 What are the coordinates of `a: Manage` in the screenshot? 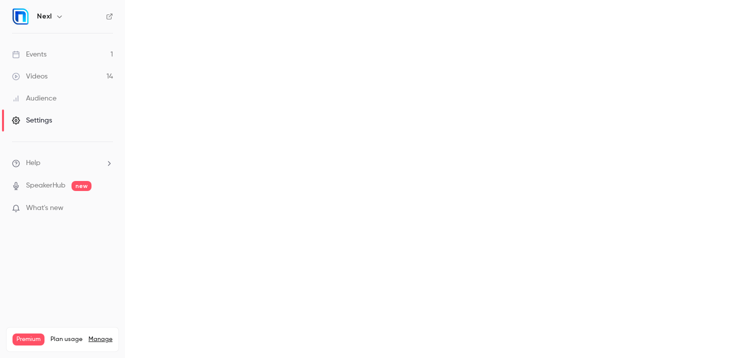 It's located at (100, 339).